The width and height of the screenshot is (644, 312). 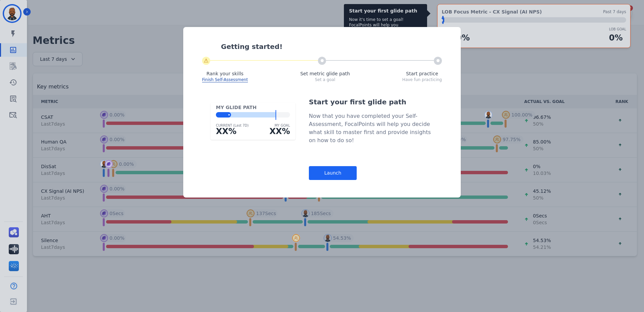 I want to click on div: MY GLIDE PATH, so click(x=253, y=107).